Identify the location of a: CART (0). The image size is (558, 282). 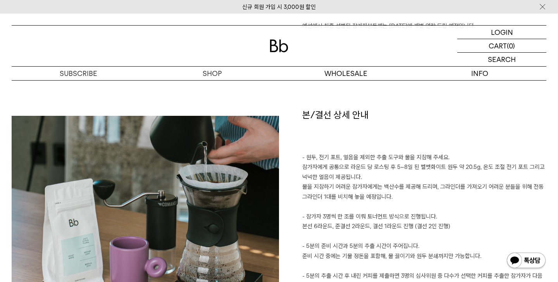
(501, 46).